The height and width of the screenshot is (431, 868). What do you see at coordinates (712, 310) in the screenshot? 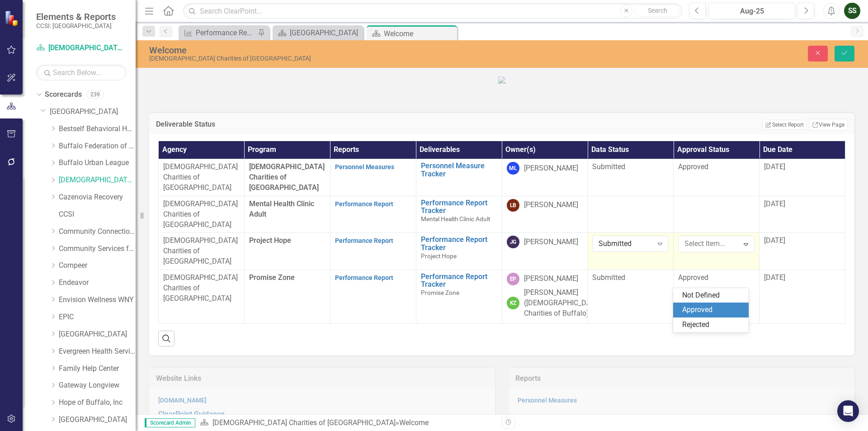
I see `div: Approved` at bounding box center [712, 310].